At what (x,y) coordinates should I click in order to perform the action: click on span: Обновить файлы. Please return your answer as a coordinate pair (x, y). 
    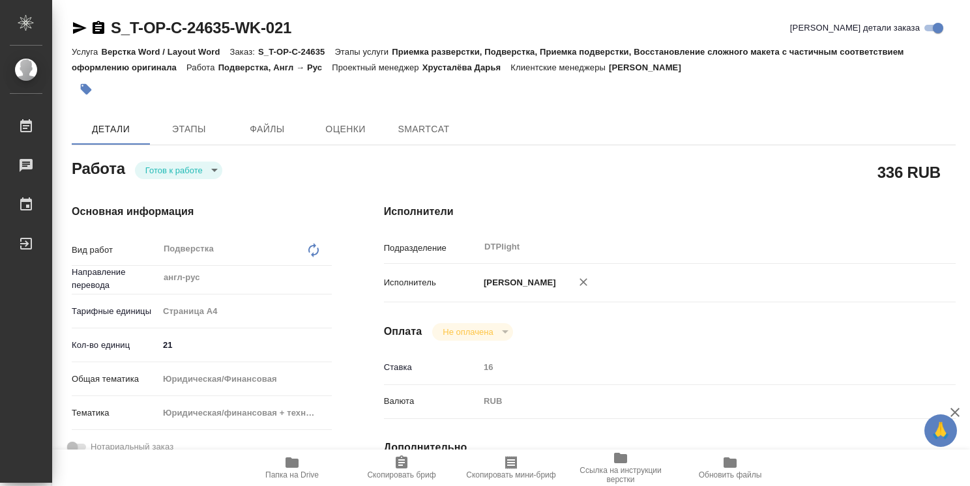
    Looking at the image, I should click on (730, 475).